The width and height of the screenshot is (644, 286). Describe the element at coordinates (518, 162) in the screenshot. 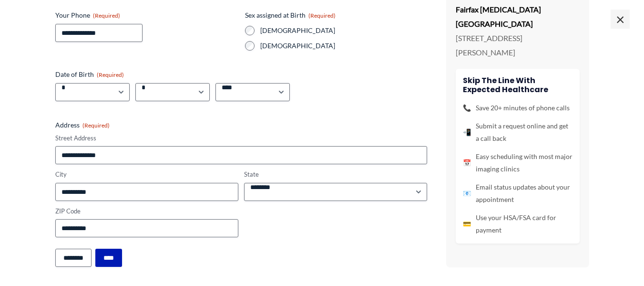

I see `li: Easy scheduling with most major imaging clinics` at that location.